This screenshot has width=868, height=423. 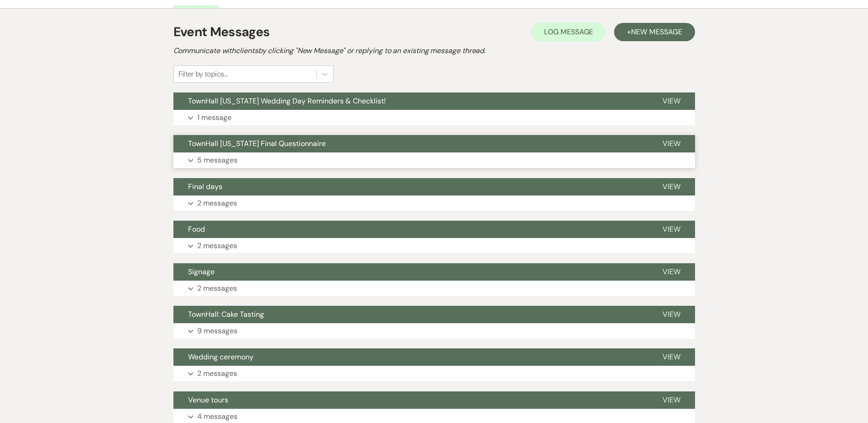 What do you see at coordinates (411, 186) in the screenshot?
I see `button: Final days` at bounding box center [411, 186].